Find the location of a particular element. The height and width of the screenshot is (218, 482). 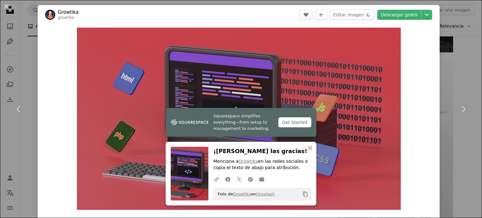

button: Copiar al portapapeles is located at coordinates (305, 194).